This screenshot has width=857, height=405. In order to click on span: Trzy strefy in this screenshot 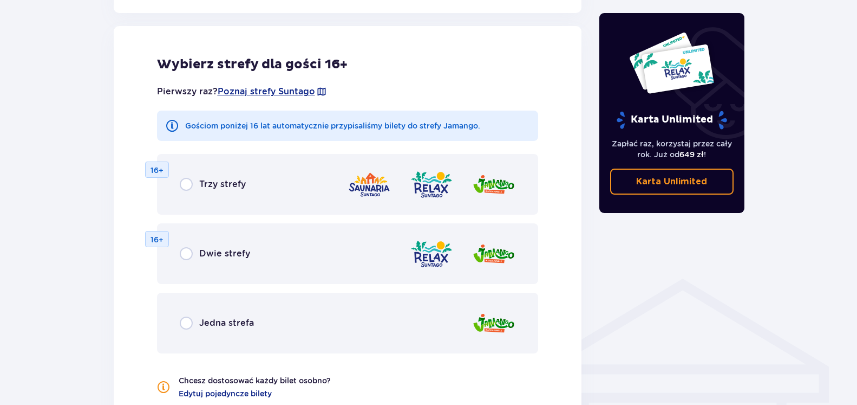, I will do `click(223, 184)`.